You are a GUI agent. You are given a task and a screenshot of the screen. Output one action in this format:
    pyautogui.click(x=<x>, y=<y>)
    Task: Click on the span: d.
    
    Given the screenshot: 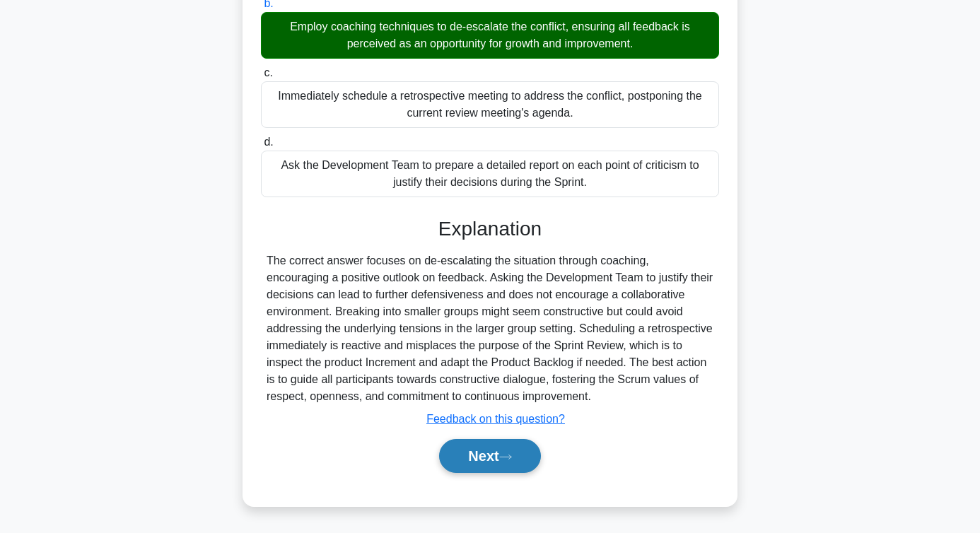 What is the action you would take?
    pyautogui.click(x=268, y=141)
    